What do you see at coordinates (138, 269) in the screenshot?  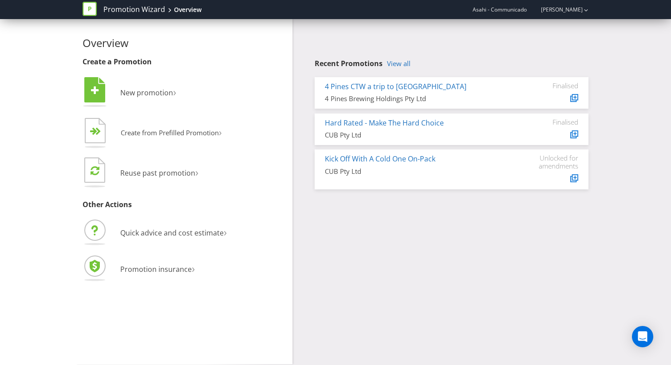 I see `a: Promotion insurance›` at bounding box center [138, 269].